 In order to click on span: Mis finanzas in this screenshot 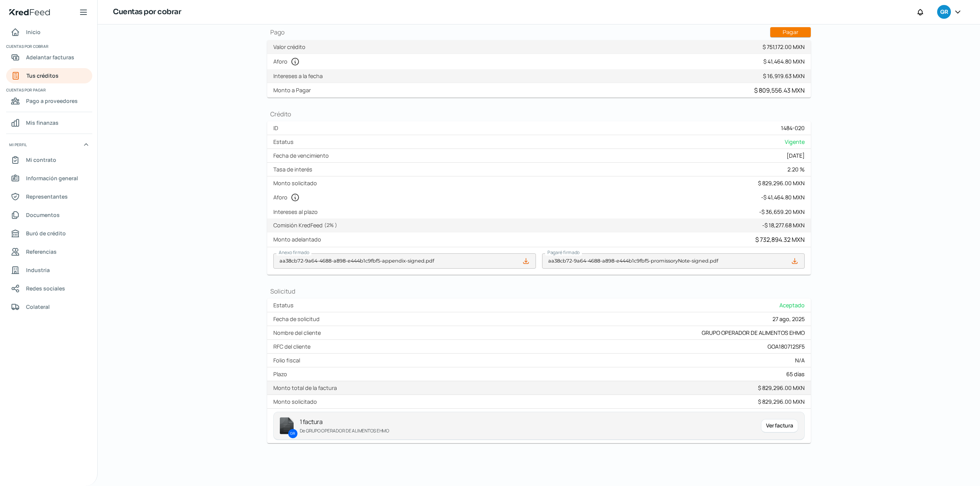, I will do `click(42, 122)`.